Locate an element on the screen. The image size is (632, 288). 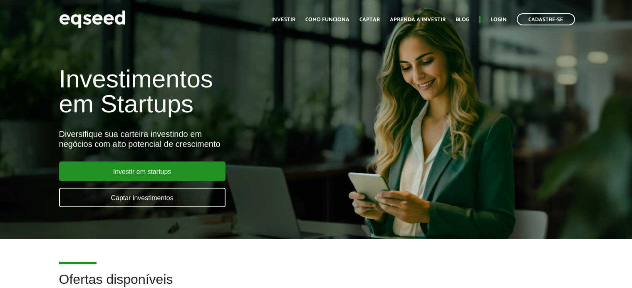
a: Investir em startups is located at coordinates (142, 171).